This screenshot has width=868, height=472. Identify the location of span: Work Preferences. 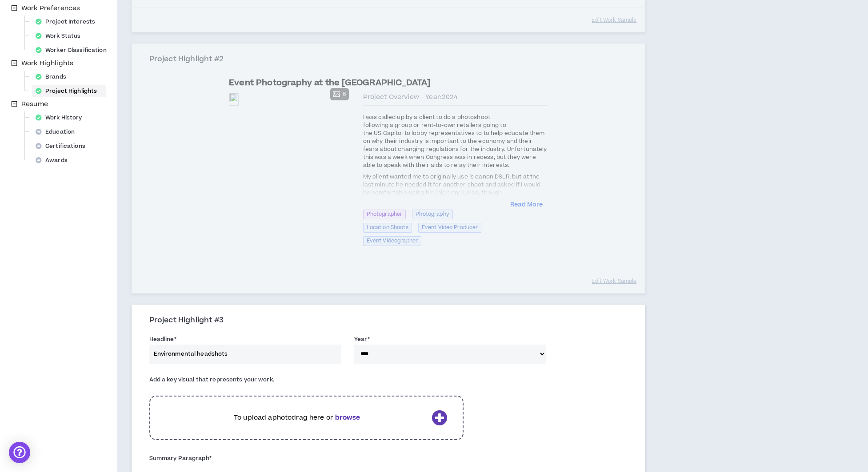
(51, 8).